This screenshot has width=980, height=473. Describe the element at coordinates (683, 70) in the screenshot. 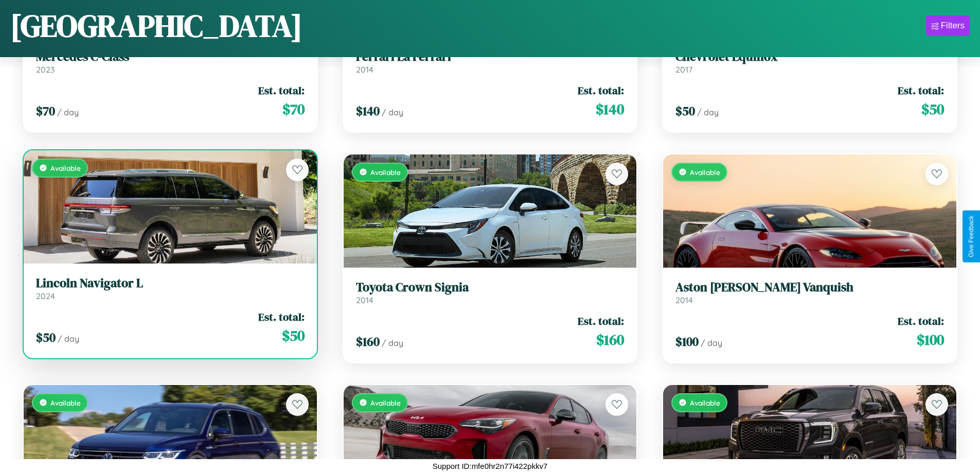

I see `span: 2017` at that location.